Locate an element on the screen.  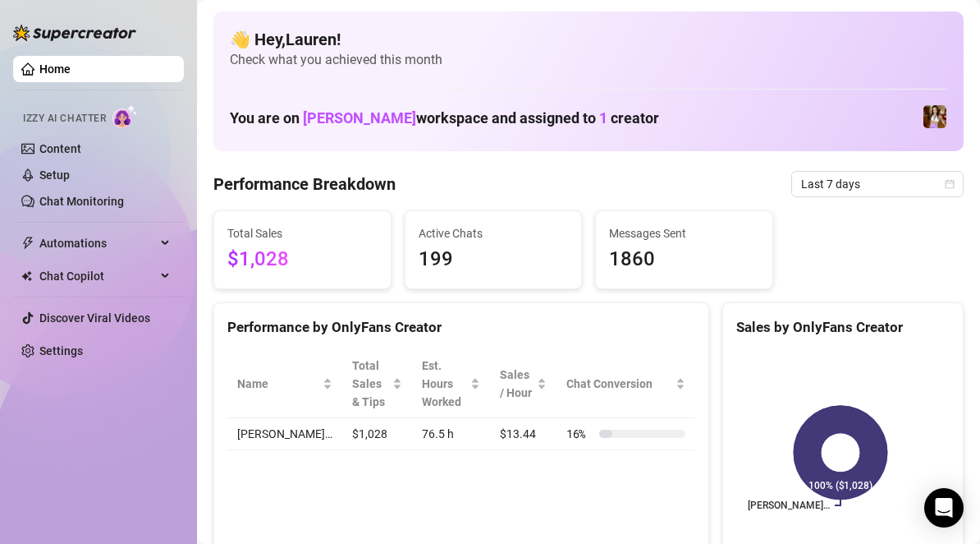
span: Last 7 days is located at coordinates (877, 184).